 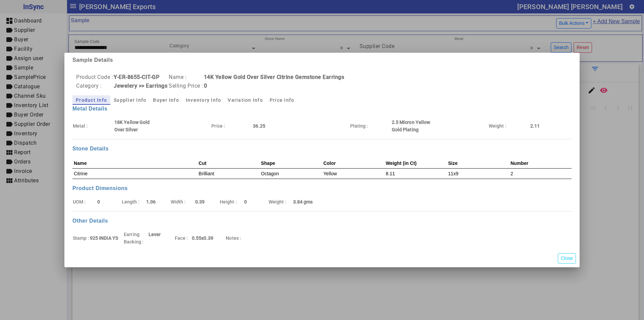 I want to click on b: Lever, so click(x=155, y=234).